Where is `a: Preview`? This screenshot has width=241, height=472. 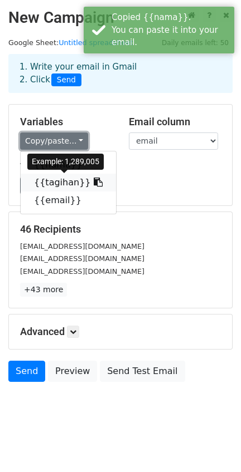
a: Preview is located at coordinates (72, 372).